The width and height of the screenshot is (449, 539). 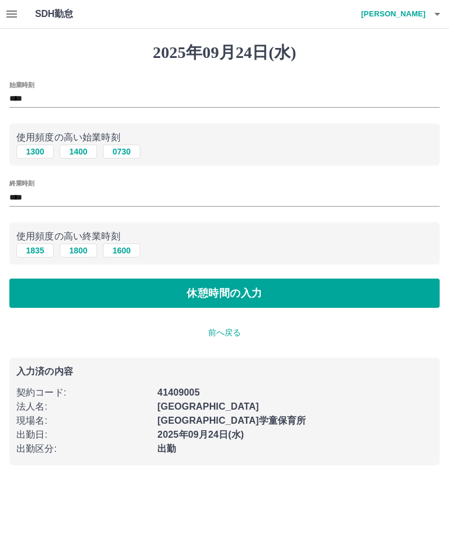 I want to click on button: 0730, so click(x=122, y=152).